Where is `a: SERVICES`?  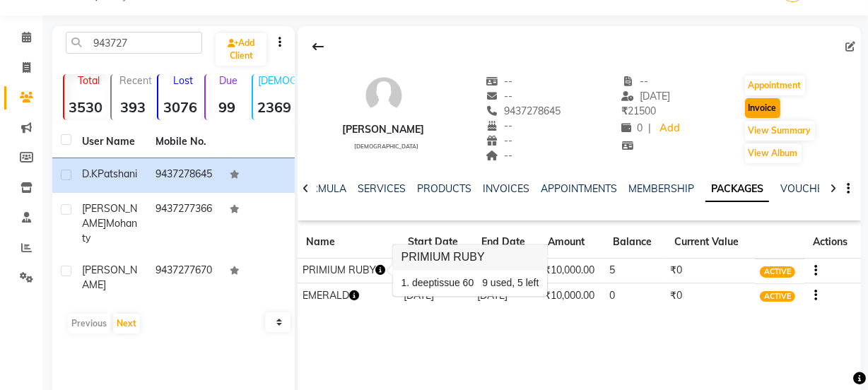
a: SERVICES is located at coordinates (382, 188).